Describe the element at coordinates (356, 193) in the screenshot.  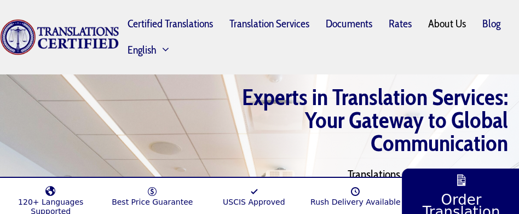
I see `a: Rush Delivery Available` at that location.